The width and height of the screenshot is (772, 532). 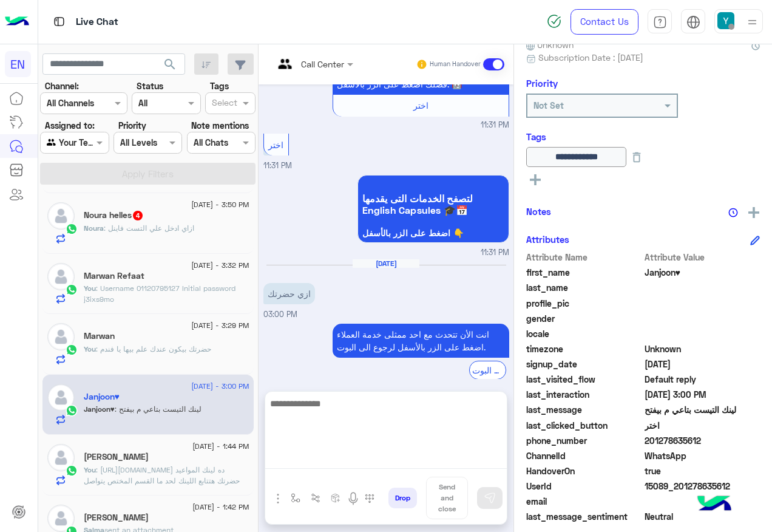 What do you see at coordinates (702, 364) in the screenshot?
I see `span: 2025-07-23T11:05:42.53Z` at bounding box center [702, 364].